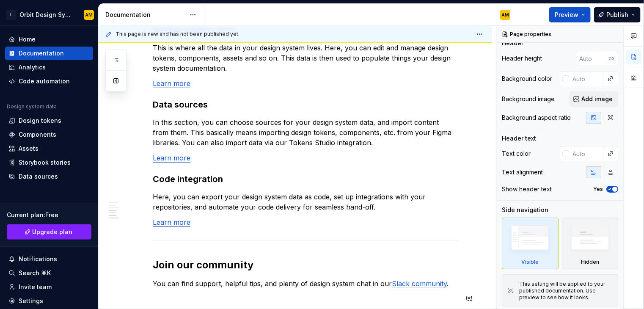  I want to click on span: Upgrade plan, so click(52, 232).